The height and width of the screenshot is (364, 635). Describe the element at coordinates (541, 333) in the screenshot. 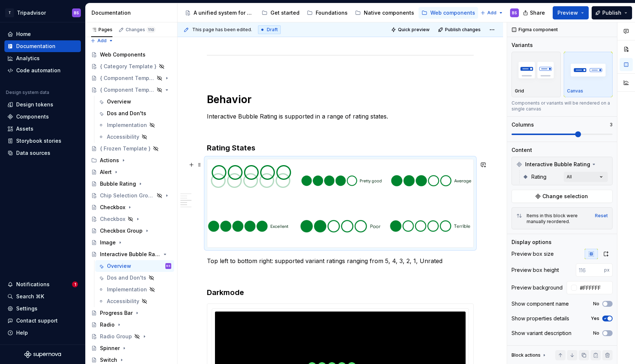

I see `div: Show variant description` at that location.